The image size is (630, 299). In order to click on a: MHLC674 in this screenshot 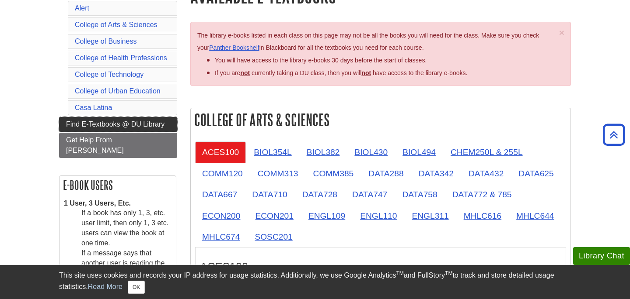, I will do `click(221, 237)`.